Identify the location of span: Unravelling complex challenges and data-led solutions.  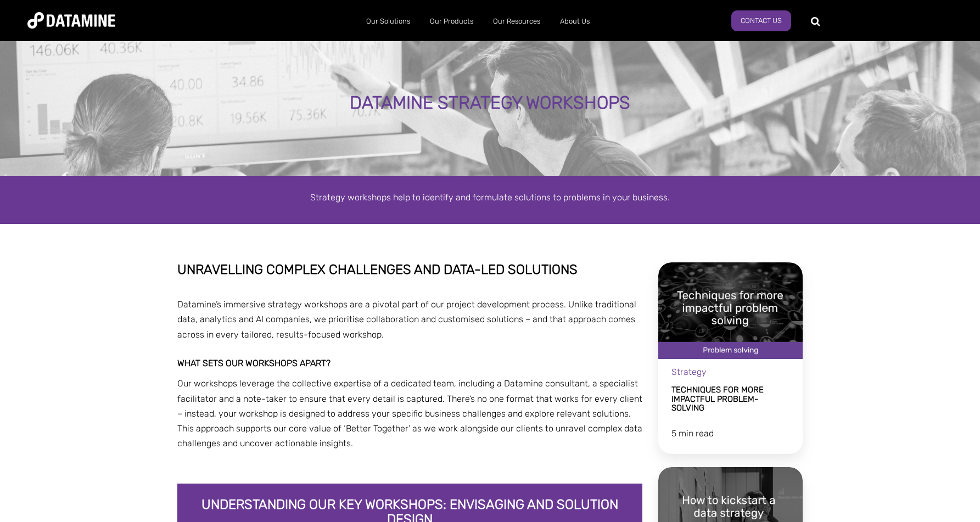
(377, 270).